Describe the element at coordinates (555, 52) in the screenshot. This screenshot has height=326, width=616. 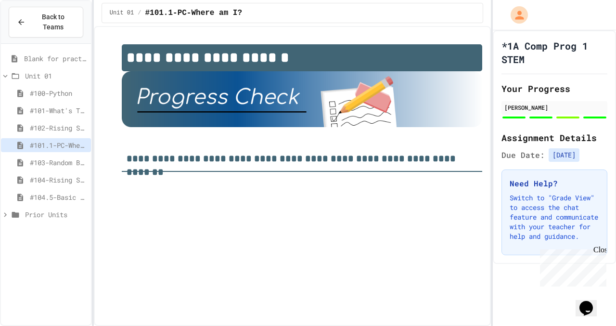
I see `h1: *1A Comp Prog 1 STEM` at that location.